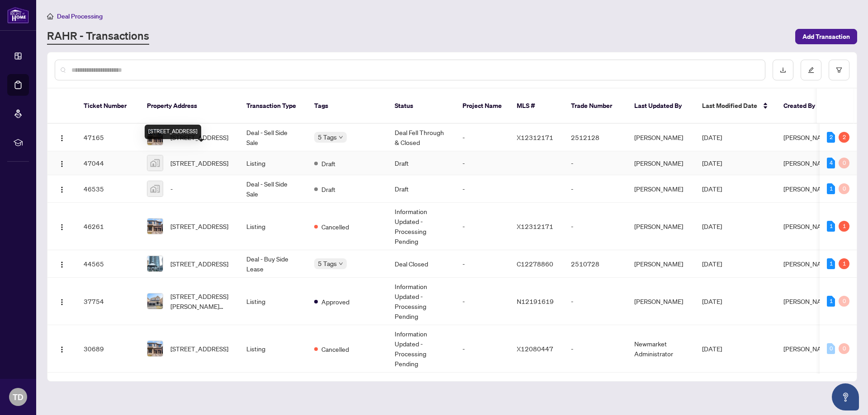  I want to click on span: Cancelled, so click(335, 349).